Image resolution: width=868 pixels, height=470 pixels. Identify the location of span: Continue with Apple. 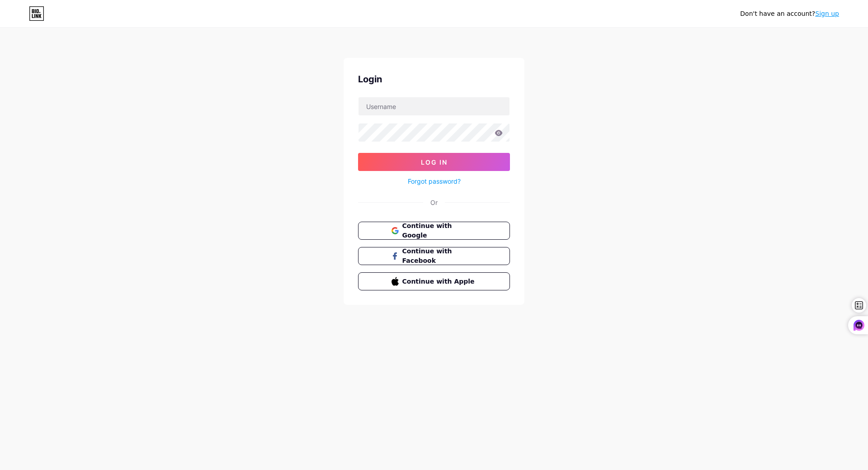
(439, 282).